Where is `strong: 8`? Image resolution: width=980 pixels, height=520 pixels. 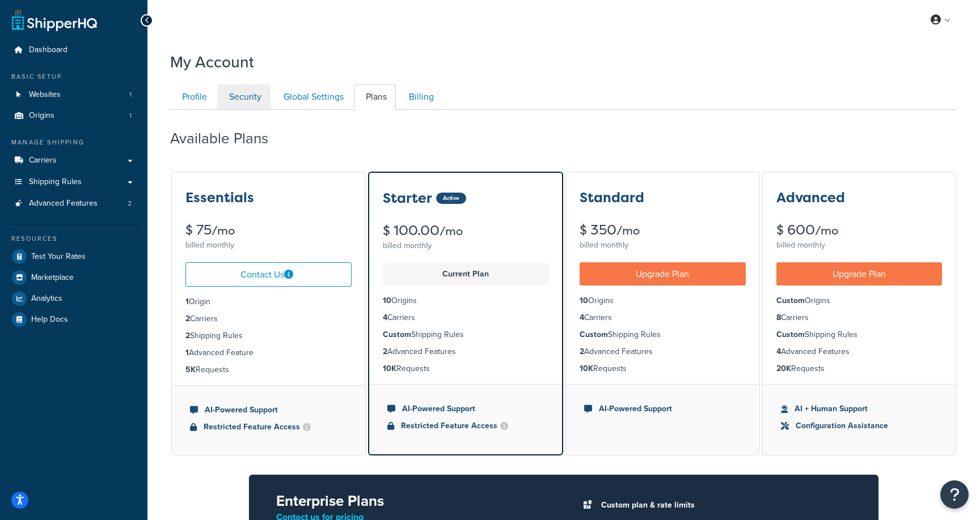 strong: 8 is located at coordinates (779, 317).